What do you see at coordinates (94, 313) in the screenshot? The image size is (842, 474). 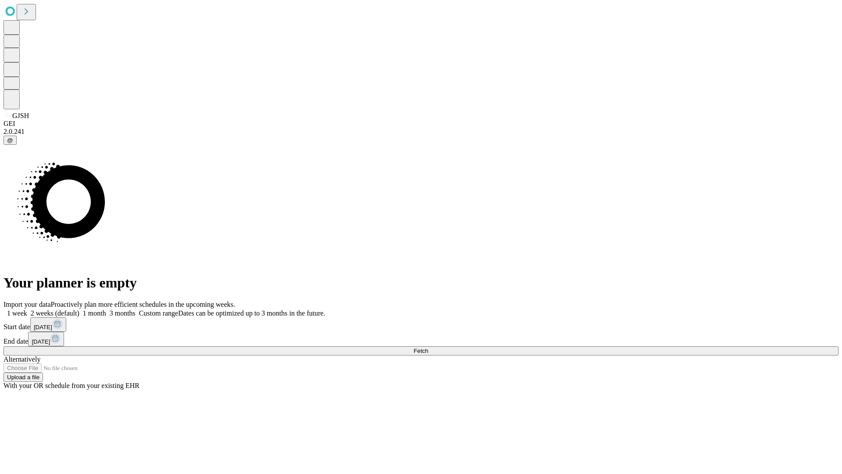 I see `span: 1 month` at bounding box center [94, 313].